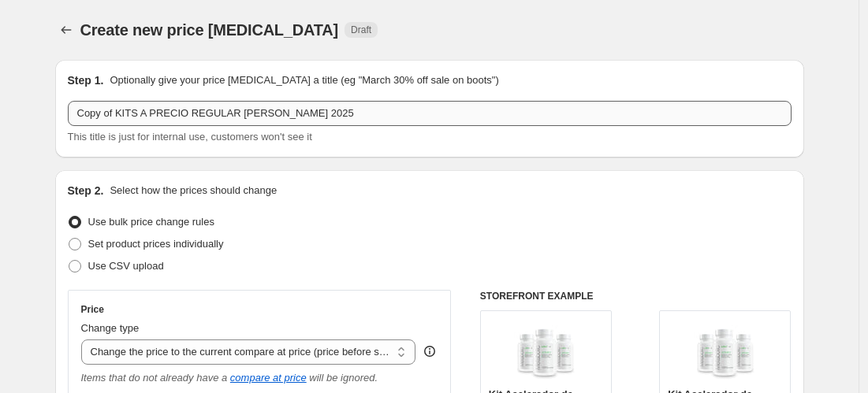 The width and height of the screenshot is (868, 393). I want to click on i: will be ignored., so click(343, 378).